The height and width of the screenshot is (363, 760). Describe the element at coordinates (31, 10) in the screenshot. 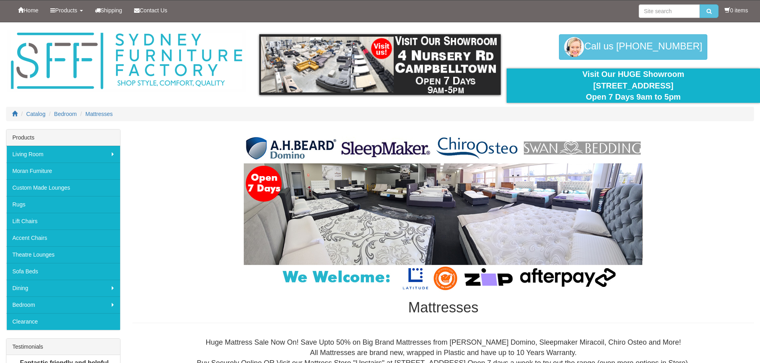

I see `span: Home` at that location.